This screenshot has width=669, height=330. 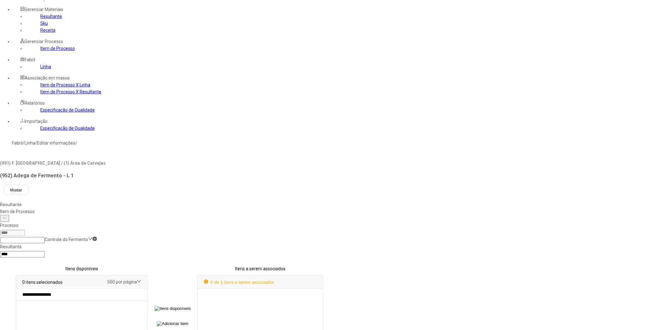 What do you see at coordinates (66, 240) in the screenshot?
I see `nz-select-item: Controle do Fermento` at bounding box center [66, 240].